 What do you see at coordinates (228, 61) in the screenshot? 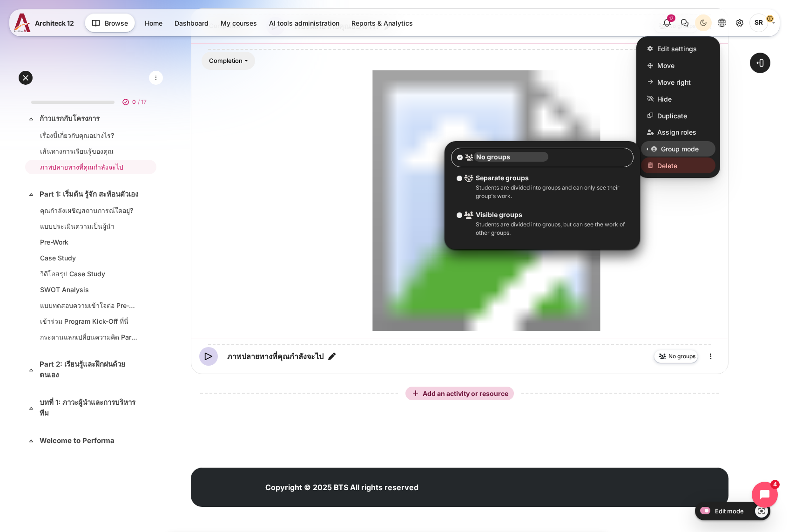
I see `button: Completion` at bounding box center [228, 61].